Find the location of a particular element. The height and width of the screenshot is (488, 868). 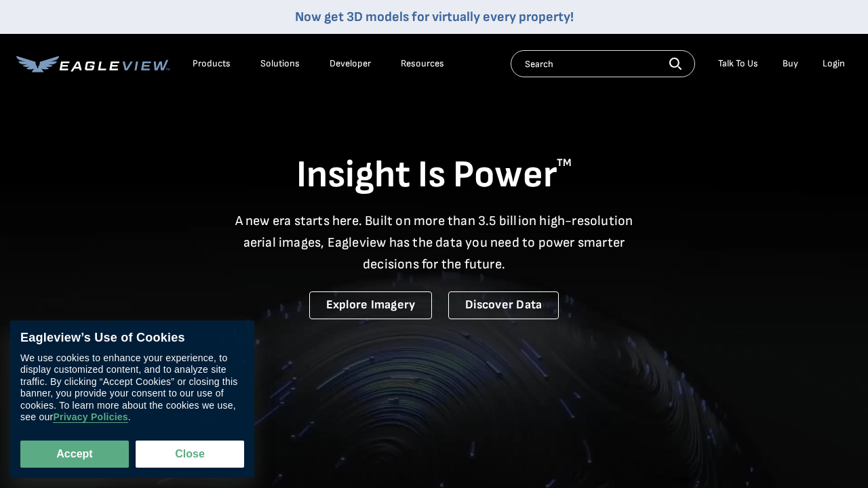

button: Close is located at coordinates (190, 454).